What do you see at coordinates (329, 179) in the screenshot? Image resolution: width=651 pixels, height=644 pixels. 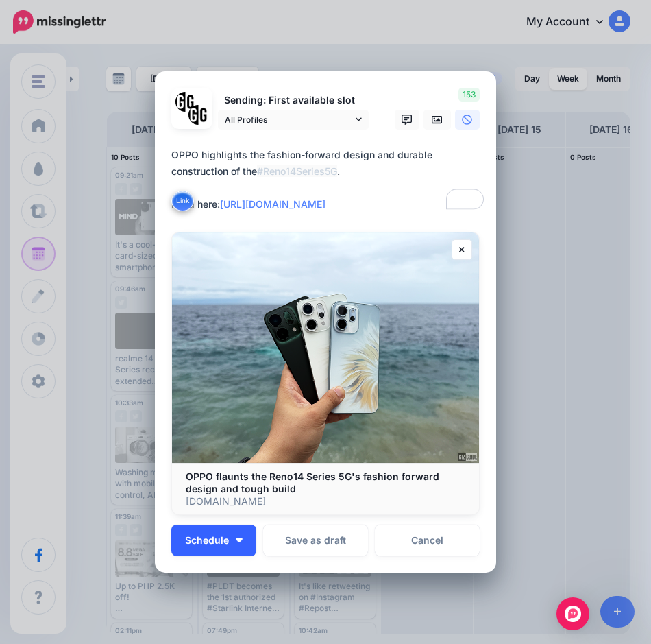 I see `div: OPPO highlights the fashion-forward design and durable construction of the . Read here:` at bounding box center [329, 179].